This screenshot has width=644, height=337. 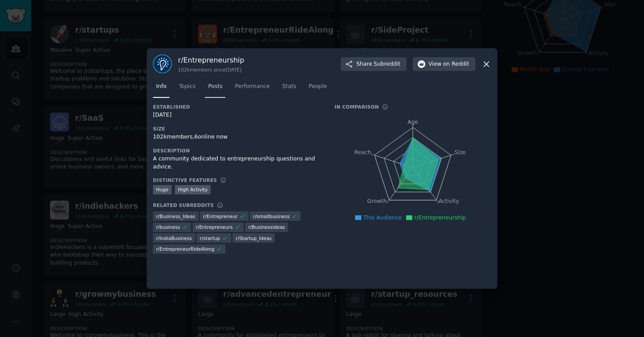 I want to click on a: Topics, so click(x=187, y=89).